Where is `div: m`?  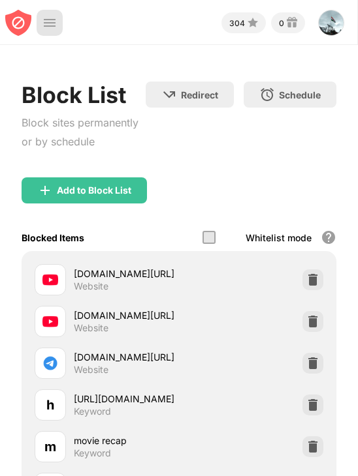
div: m is located at coordinates (50, 447).